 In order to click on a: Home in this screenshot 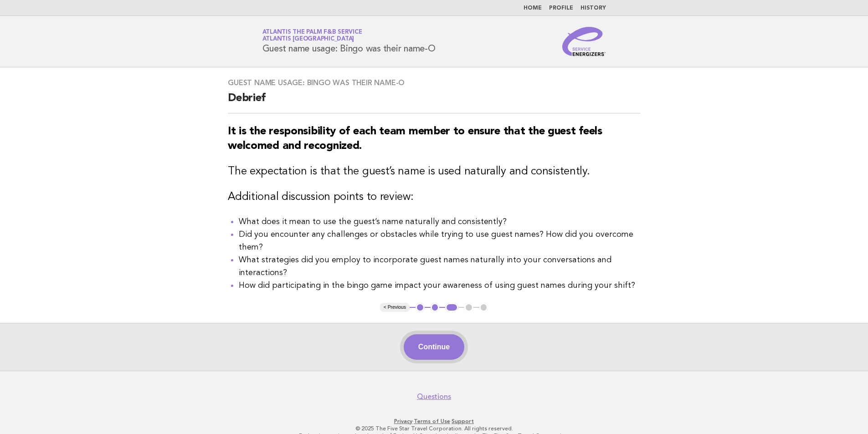, I will do `click(532, 8)`.